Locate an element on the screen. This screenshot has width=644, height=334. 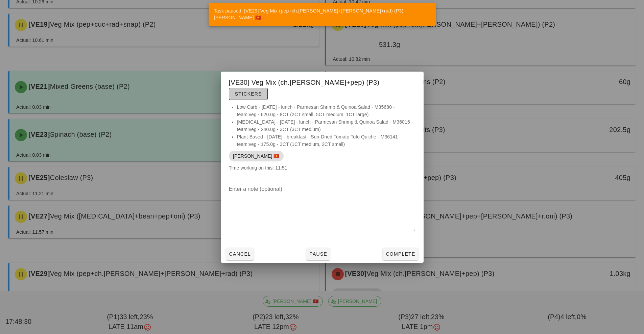
button: Cancel is located at coordinates (240, 254).